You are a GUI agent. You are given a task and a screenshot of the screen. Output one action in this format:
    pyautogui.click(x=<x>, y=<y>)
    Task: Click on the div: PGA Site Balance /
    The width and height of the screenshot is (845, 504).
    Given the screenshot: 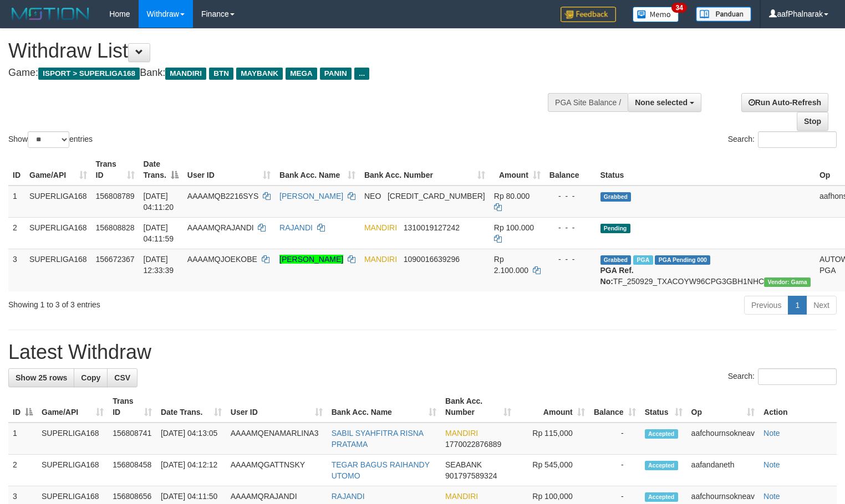 What is the action you would take?
    pyautogui.click(x=587, y=102)
    